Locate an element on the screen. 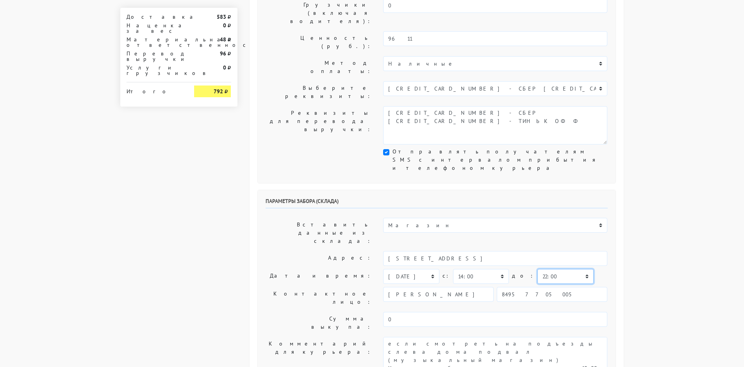 The height and width of the screenshot is (367, 744). h6: Параметры забора (склада) is located at coordinates (436, 203).